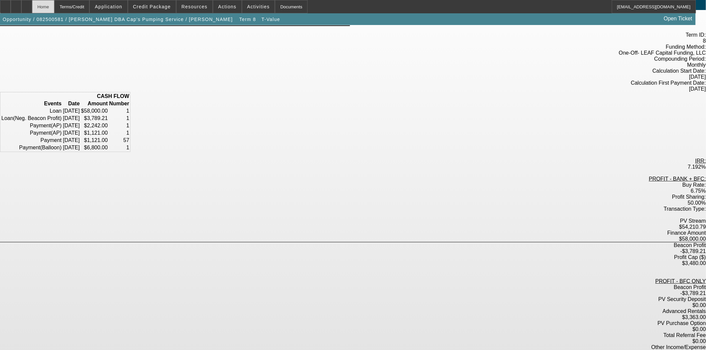 The width and height of the screenshot is (706, 350). I want to click on th: Events, so click(31, 104).